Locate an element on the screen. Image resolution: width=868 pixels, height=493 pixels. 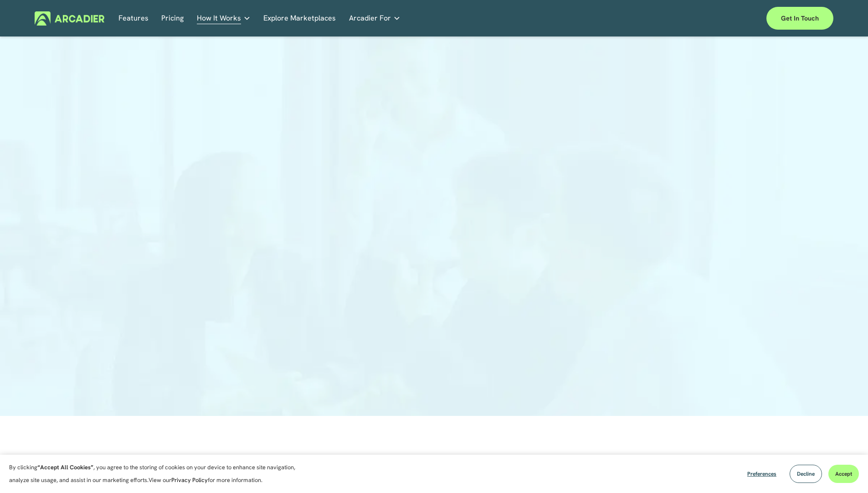
button: Preferences is located at coordinates (762, 473).